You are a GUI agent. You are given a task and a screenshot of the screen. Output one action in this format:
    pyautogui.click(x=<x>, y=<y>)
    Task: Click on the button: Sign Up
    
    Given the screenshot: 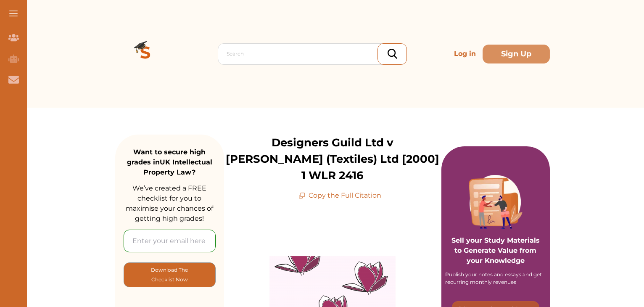 What is the action you would take?
    pyautogui.click(x=516, y=54)
    